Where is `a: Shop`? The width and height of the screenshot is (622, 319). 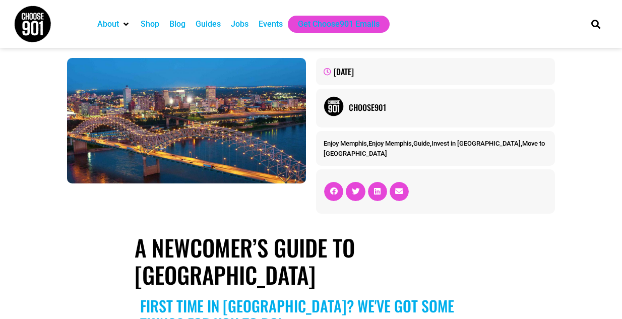
a: Shop is located at coordinates (150, 24).